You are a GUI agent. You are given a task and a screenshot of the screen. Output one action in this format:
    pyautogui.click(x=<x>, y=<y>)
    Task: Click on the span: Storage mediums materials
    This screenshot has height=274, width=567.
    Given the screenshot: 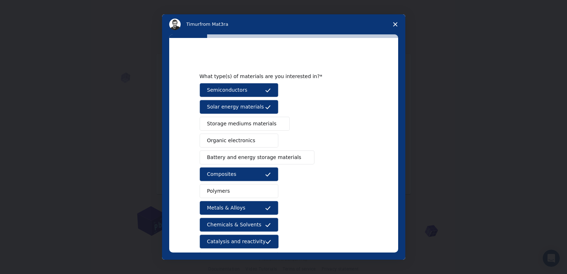 What is the action you would take?
    pyautogui.click(x=242, y=123)
    